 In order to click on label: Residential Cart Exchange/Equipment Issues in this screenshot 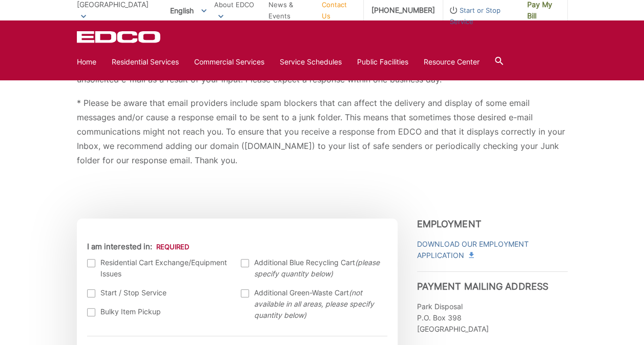, I will do `click(159, 268)`.